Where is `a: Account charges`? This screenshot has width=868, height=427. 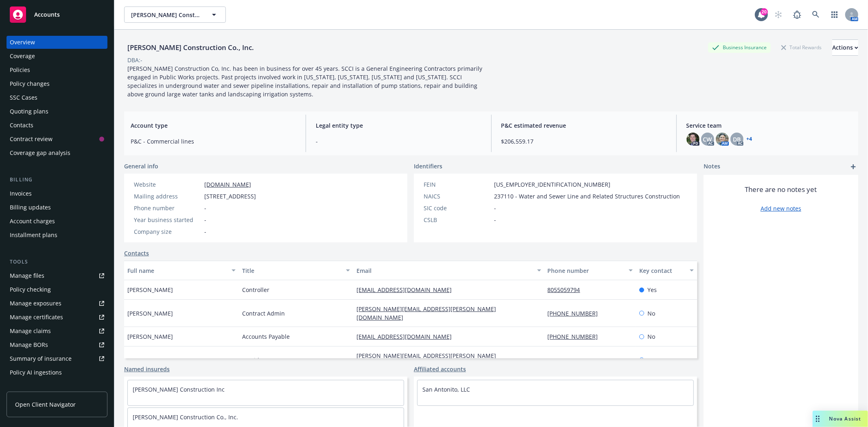 a: Account charges is located at coordinates (57, 221).